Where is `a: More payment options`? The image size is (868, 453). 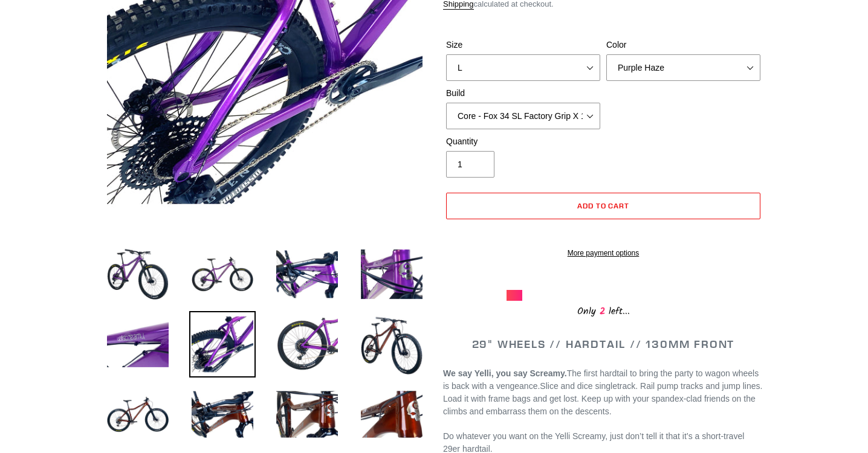
a: More payment options is located at coordinates (603, 253).